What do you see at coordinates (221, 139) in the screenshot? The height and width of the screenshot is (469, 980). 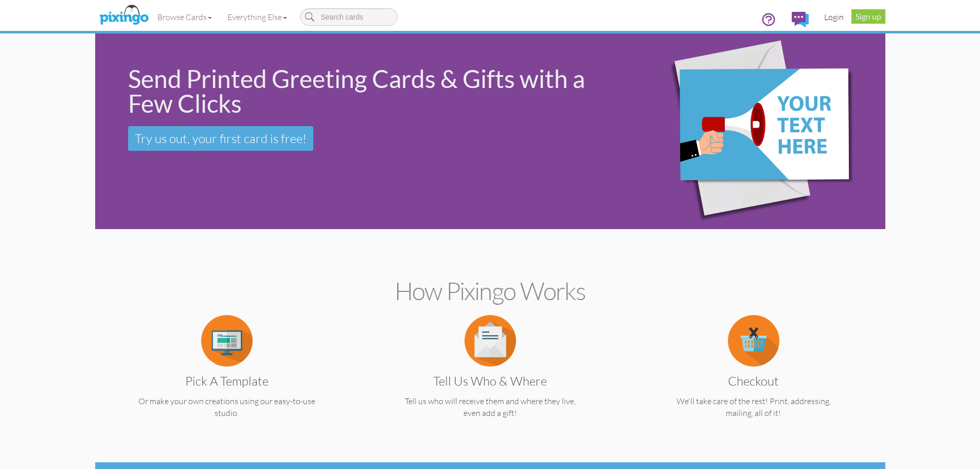 I see `a: Try us out, your first card is free!` at bounding box center [221, 139].